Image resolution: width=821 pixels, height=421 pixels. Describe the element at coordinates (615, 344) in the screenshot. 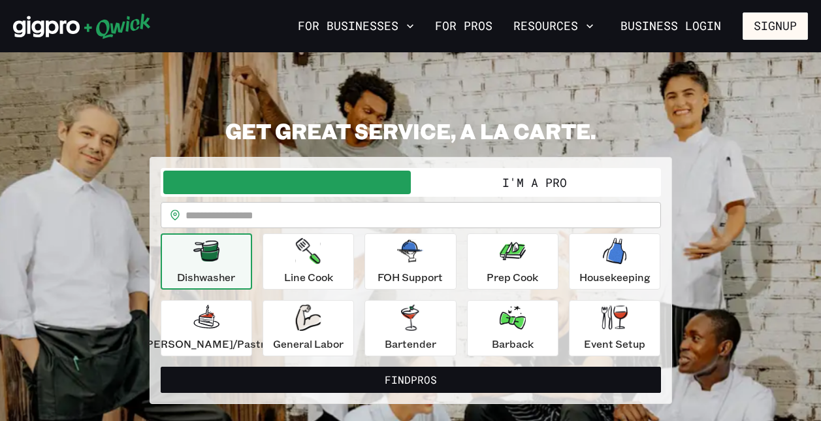

I see `p: Event Setup` at that location.